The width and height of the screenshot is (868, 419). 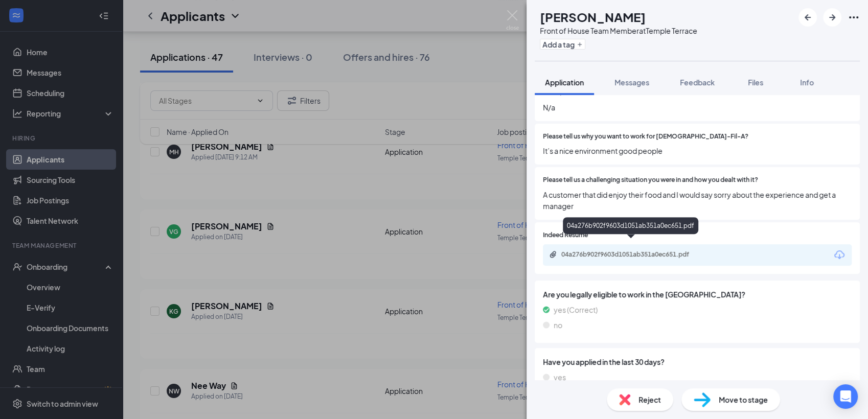 I want to click on span: Info, so click(x=806, y=82).